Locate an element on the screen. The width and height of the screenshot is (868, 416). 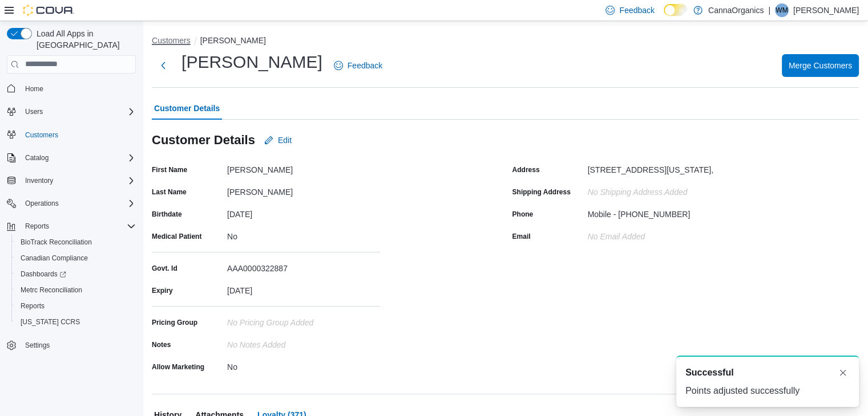
nav: An example of EuiBreadcrumbs is located at coordinates (505, 42).